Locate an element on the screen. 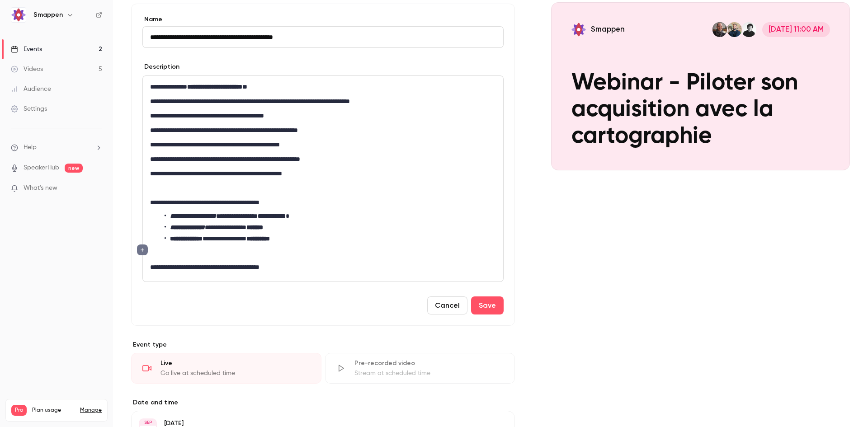 The image size is (868, 427). div: Videos is located at coordinates (27, 69).